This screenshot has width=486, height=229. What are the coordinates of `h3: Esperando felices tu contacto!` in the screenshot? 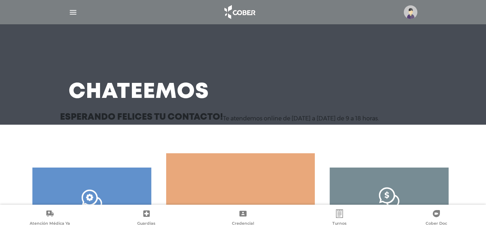 It's located at (141, 117).